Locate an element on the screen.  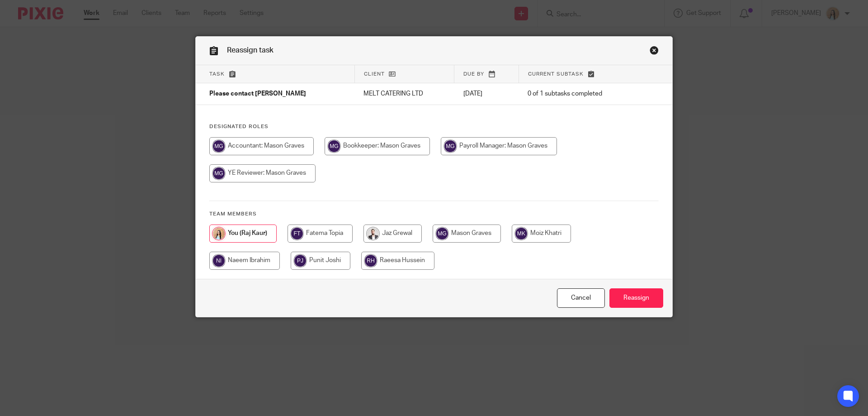
h4: Designated Roles is located at coordinates (434, 126).